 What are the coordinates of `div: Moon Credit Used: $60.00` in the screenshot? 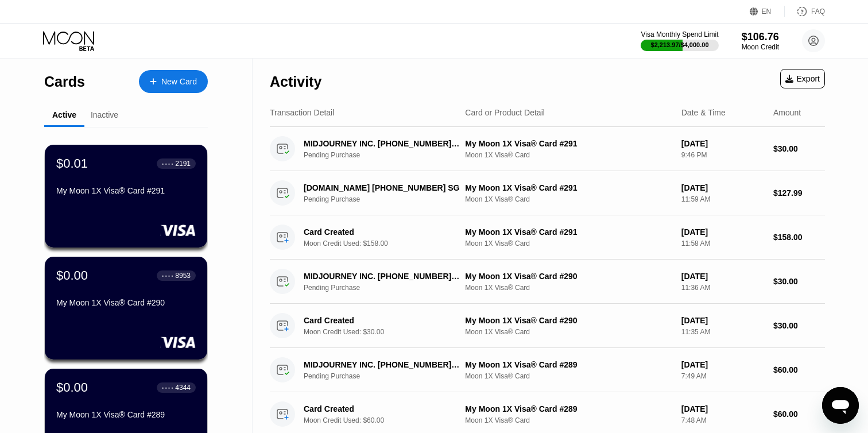 It's located at (388, 420).